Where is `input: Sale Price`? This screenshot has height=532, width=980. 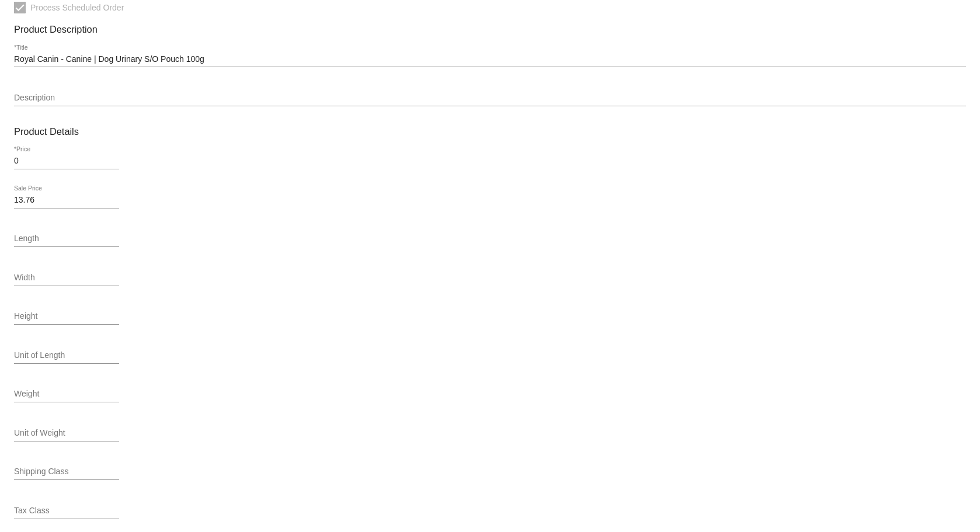 input: Sale Price is located at coordinates (67, 200).